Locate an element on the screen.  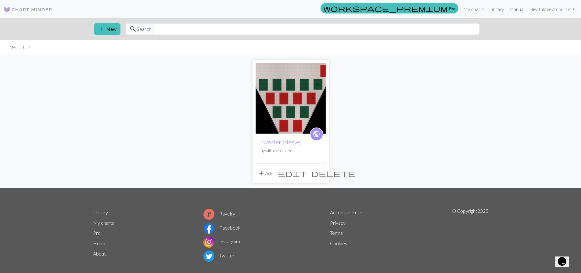
a: Acceptable use is located at coordinates (346, 212).